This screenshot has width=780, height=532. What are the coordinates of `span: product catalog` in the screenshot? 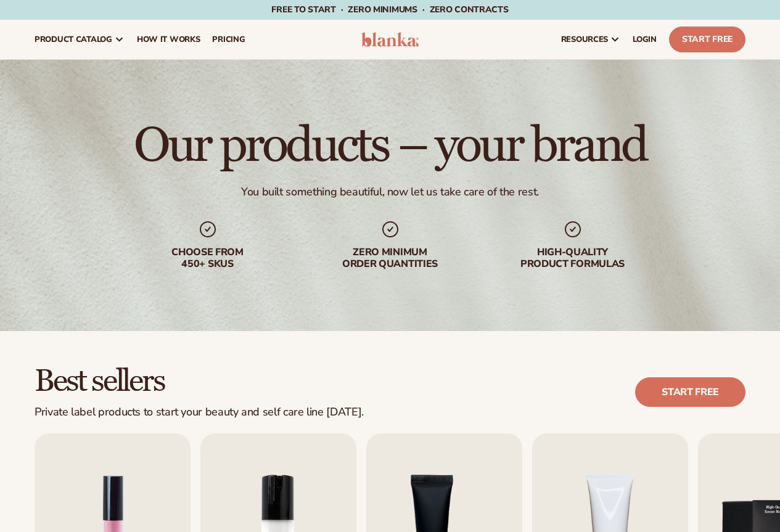 It's located at (73, 39).